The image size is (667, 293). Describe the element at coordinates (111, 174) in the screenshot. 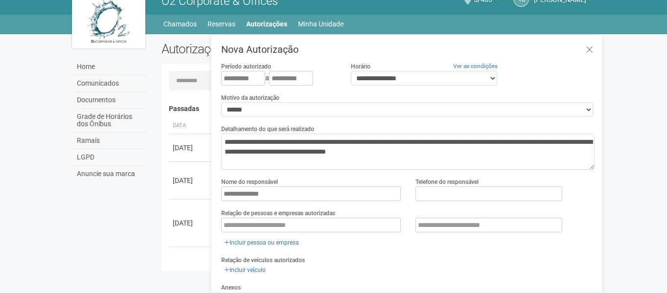

I see `a: Anuncie sua marca` at that location.